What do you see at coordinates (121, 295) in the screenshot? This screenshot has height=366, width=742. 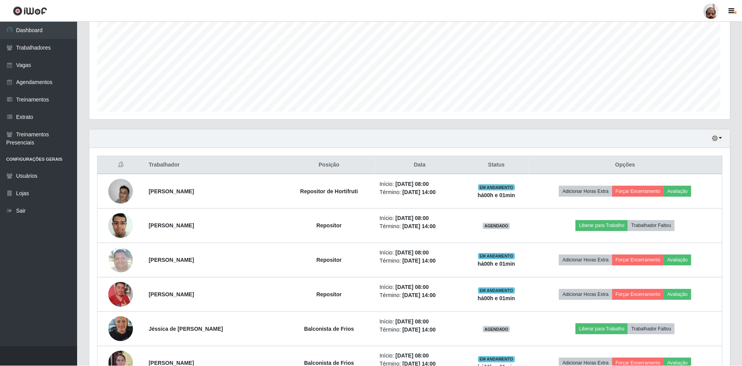 I see `img: 1741878920639.jpeg` at bounding box center [121, 295].